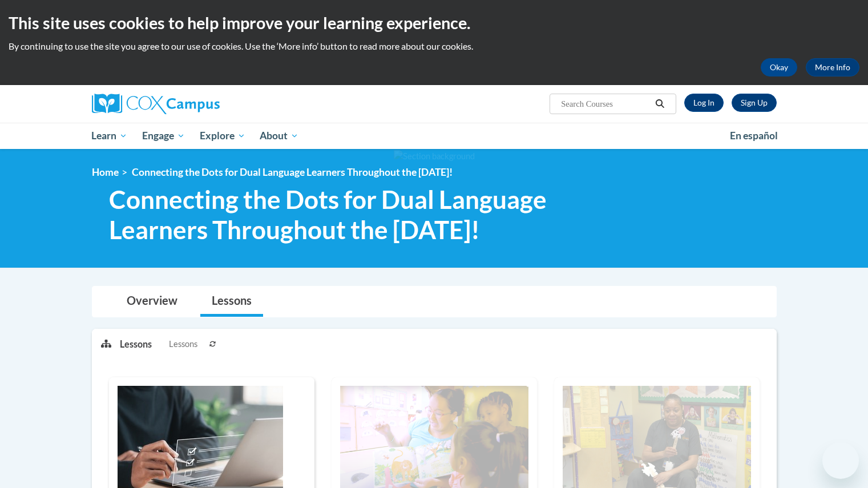 This screenshot has height=488, width=868. What do you see at coordinates (163, 136) in the screenshot?
I see `a: Engage` at bounding box center [163, 136].